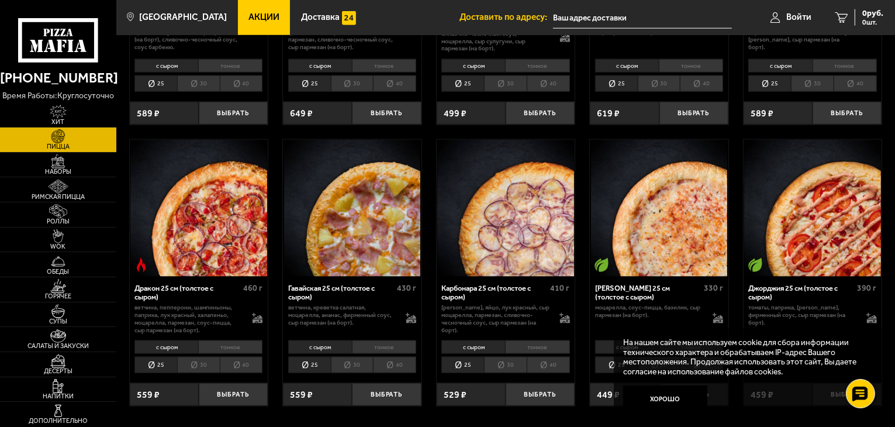 This screenshot has width=895, height=427. I want to click on a: Гавайская 25 см (толстое с сыром), so click(352, 208).